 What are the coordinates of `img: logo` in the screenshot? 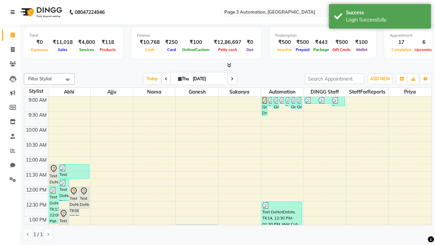 It's located at (40, 12).